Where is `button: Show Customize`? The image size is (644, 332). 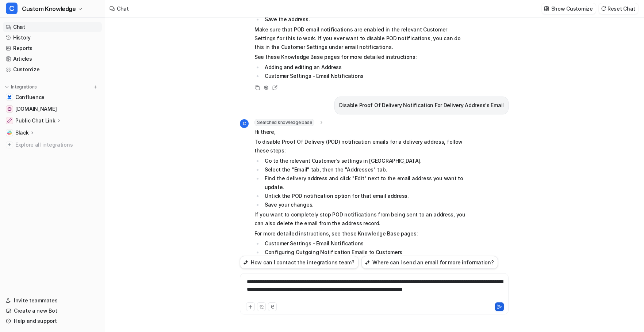
button: Show Customize is located at coordinates (569, 8).